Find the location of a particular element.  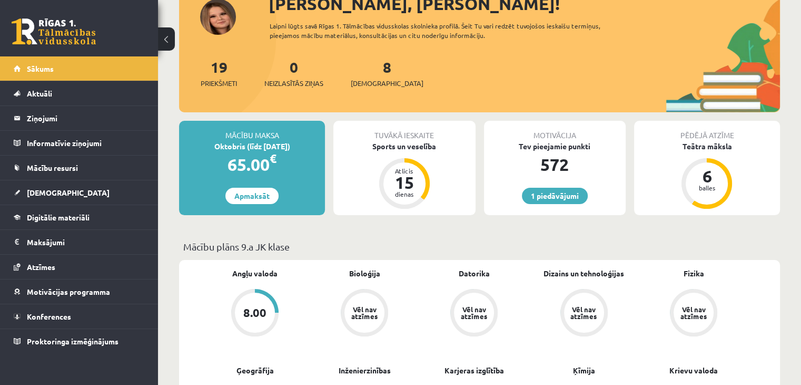

a: Proktoringa izmēģinājums is located at coordinates (79, 341).